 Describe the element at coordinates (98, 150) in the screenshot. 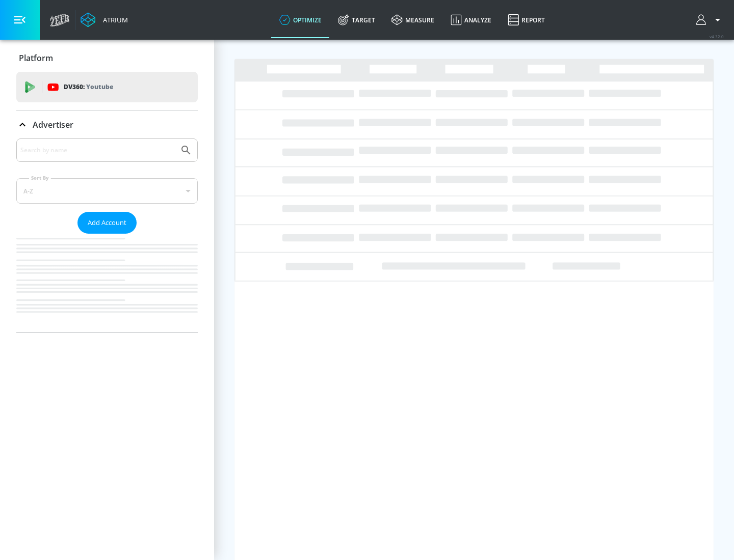

I see `input: Search by name` at that location.